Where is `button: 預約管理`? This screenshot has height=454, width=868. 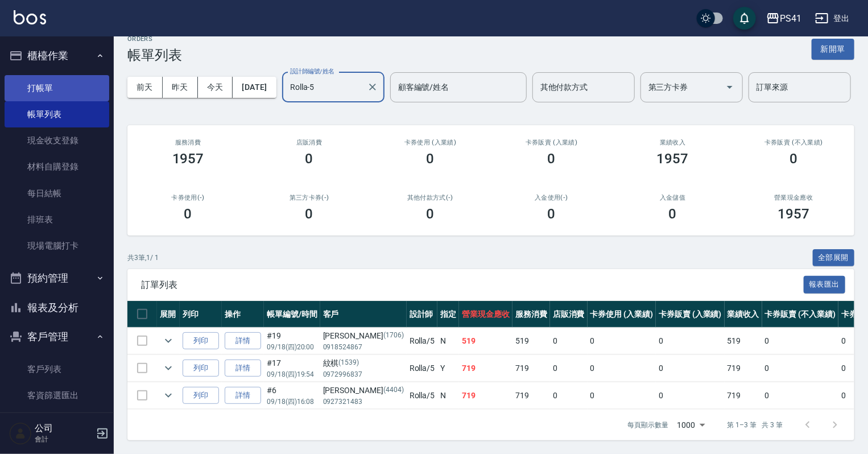 button: 預約管理 is located at coordinates (57, 278).